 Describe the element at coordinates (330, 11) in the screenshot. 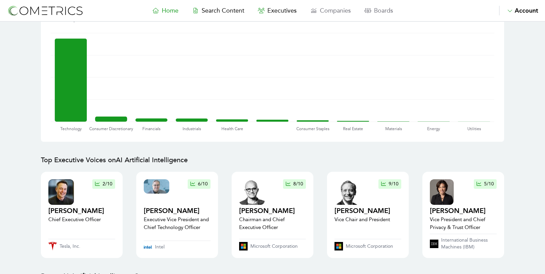

I see `a: Companies` at that location.